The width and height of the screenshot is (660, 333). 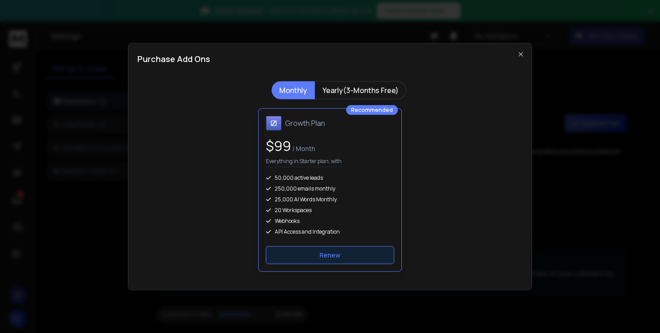 What do you see at coordinates (330, 199) in the screenshot?
I see `div: 25,000 AI Words Monthly` at bounding box center [330, 199].